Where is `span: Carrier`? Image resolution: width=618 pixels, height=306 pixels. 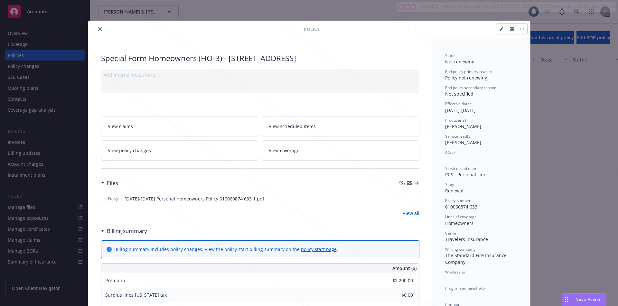
span: Carrier is located at coordinates (452, 233).